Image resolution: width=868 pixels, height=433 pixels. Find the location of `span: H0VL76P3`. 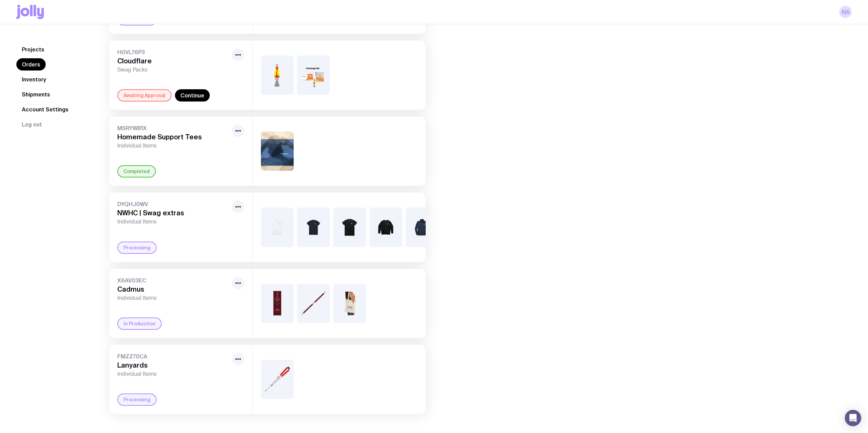

span: H0VL76P3 is located at coordinates (173, 52).